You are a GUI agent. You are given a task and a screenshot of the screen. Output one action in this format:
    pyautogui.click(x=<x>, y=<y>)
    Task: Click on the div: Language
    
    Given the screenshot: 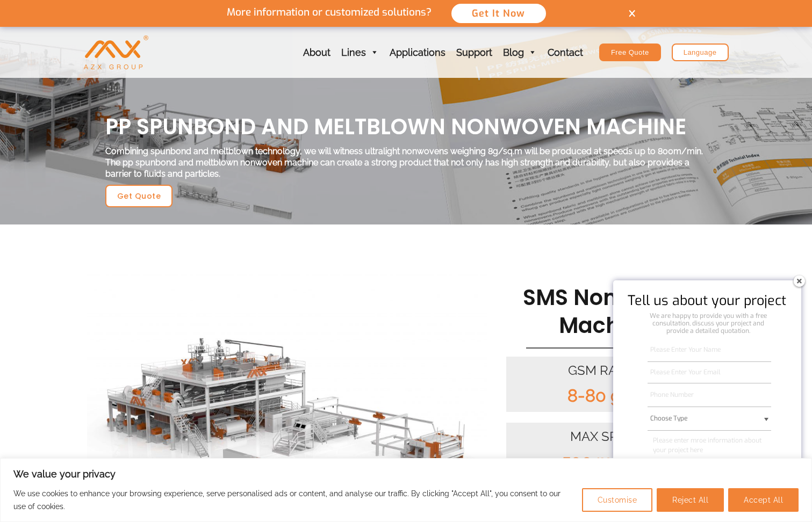 What is the action you would take?
    pyautogui.click(x=700, y=52)
    